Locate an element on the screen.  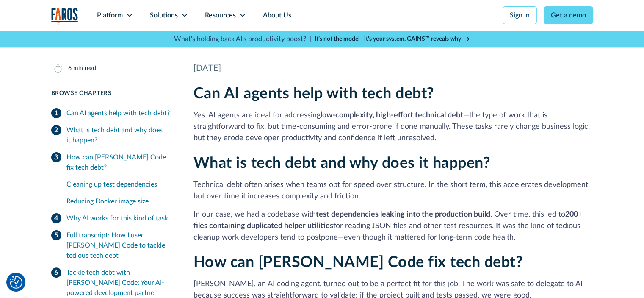
a: It’s not the model—it’s your system. GAINS™ reveals why is located at coordinates (393, 39).